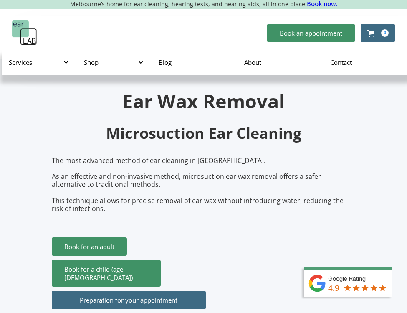 The height and width of the screenshot is (313, 407). What do you see at coordinates (204, 133) in the screenshot?
I see `h2: Microsuction Ear Cleaning` at bounding box center [204, 133].